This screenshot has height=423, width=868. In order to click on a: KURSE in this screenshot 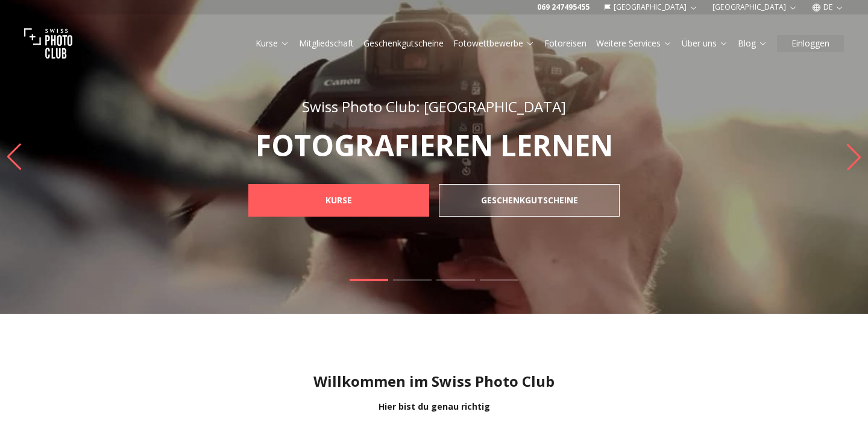, I will do `click(339, 200)`.